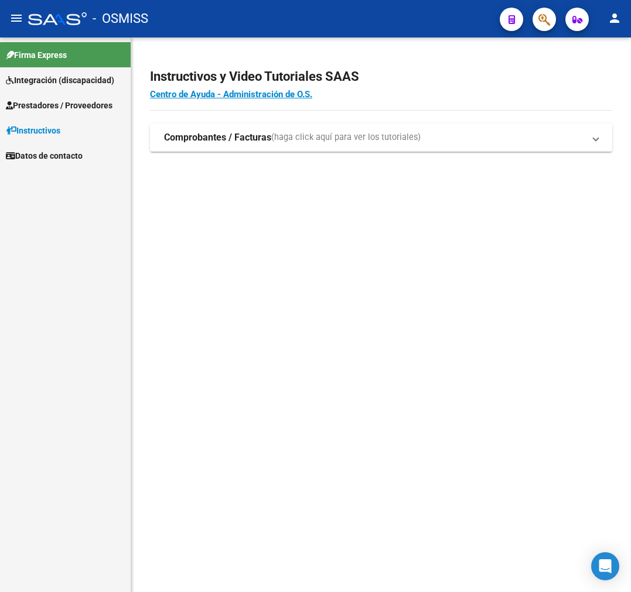  Describe the element at coordinates (33, 131) in the screenshot. I see `span: Instructivos` at that location.